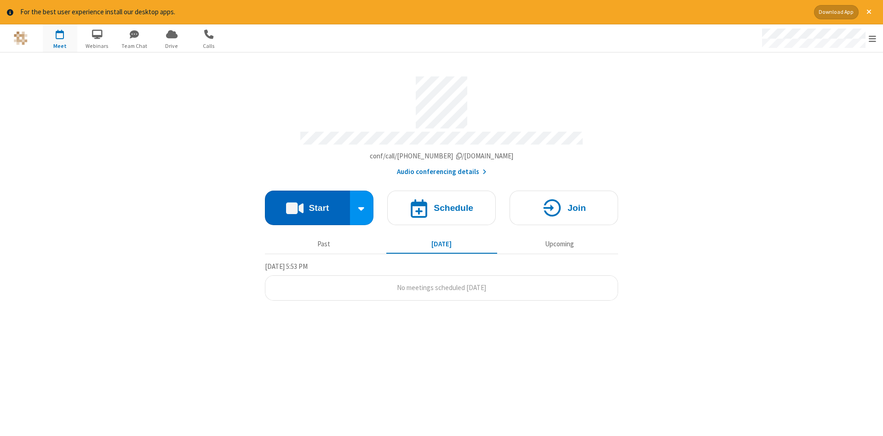  Describe the element at coordinates (442, 281) in the screenshot. I see `section: Today's Meetings` at that location.